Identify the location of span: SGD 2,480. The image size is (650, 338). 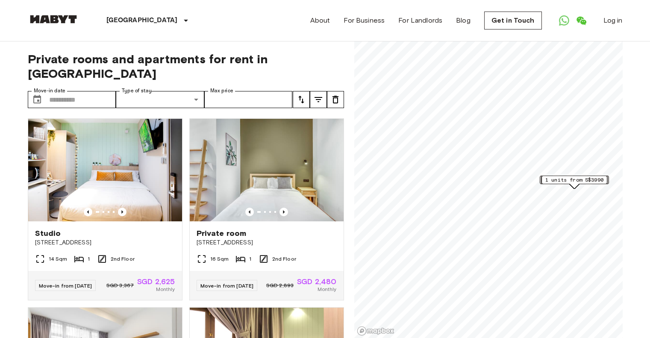
(317, 282).